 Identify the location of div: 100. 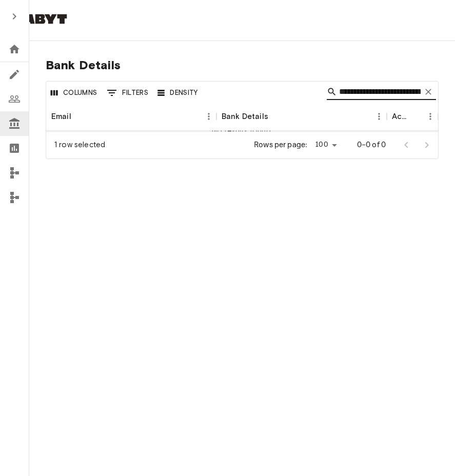
(326, 144).